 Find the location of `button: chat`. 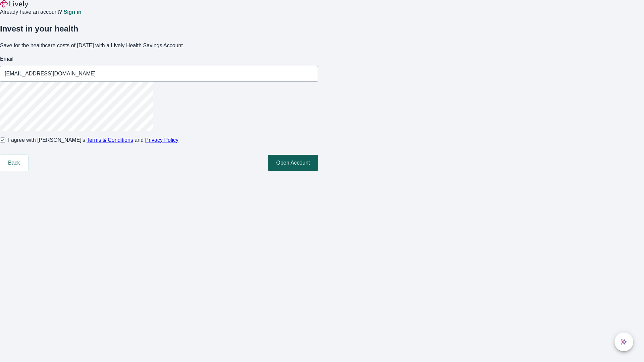

button: chat is located at coordinates (624, 342).